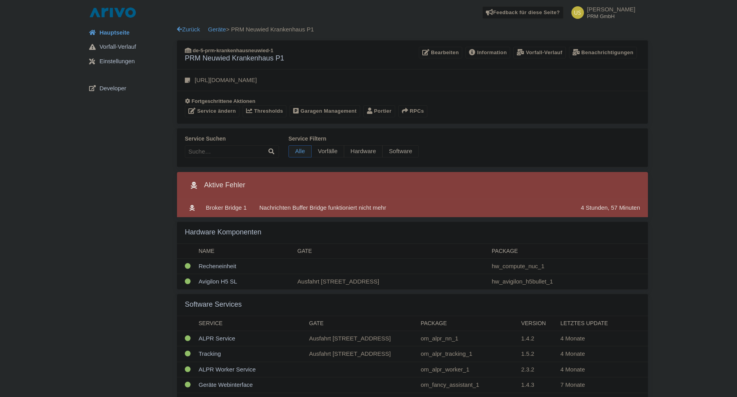 Image resolution: width=737 pixels, height=397 pixels. I want to click on span: Fortgeschrittene Aktionen, so click(223, 101).